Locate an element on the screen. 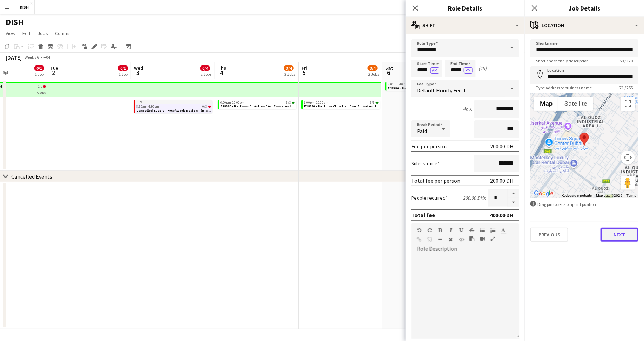 The width and height of the screenshot is (644, 341). div: 5 jobs is located at coordinates (41, 91).